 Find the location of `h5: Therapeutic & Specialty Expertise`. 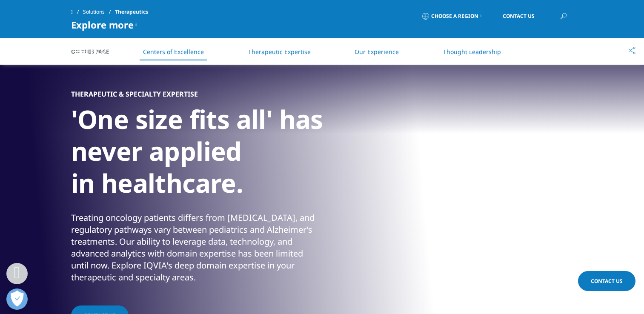

h5: Therapeutic & Specialty Expertise is located at coordinates (134, 94).